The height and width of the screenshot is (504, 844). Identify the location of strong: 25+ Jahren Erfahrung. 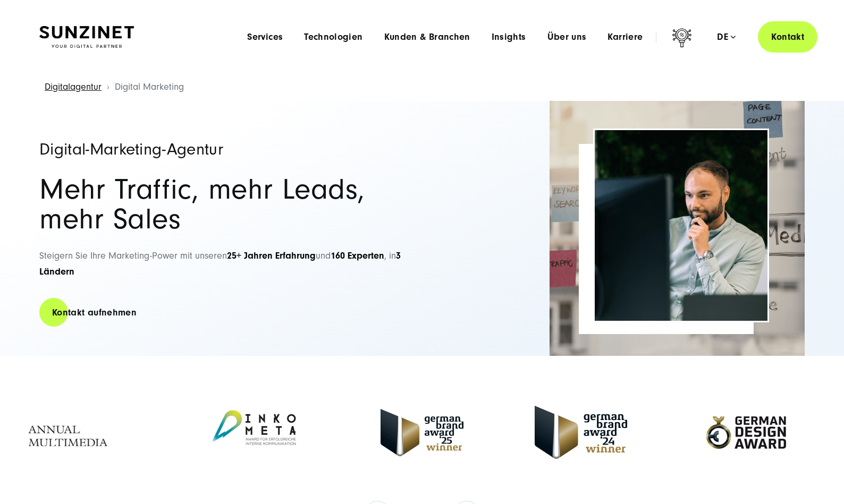
(271, 255).